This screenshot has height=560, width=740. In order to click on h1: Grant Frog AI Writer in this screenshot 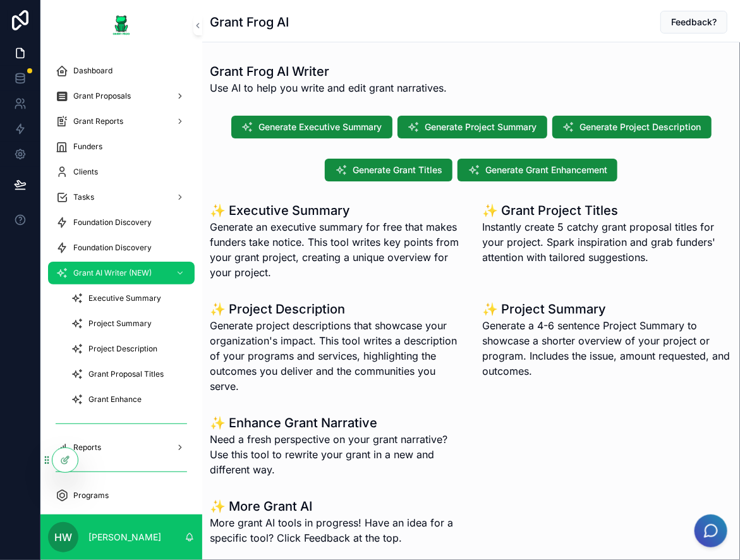, I will do `click(328, 71)`.